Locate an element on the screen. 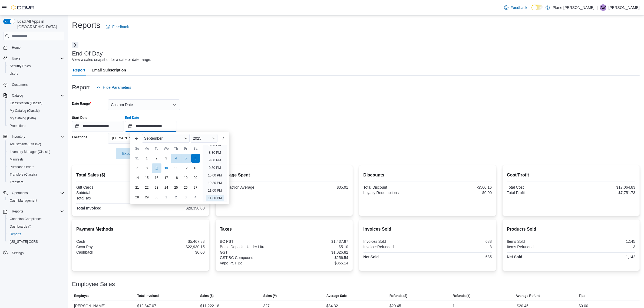 The height and width of the screenshot is (308, 644). a: Purchase Orders is located at coordinates (22, 167).